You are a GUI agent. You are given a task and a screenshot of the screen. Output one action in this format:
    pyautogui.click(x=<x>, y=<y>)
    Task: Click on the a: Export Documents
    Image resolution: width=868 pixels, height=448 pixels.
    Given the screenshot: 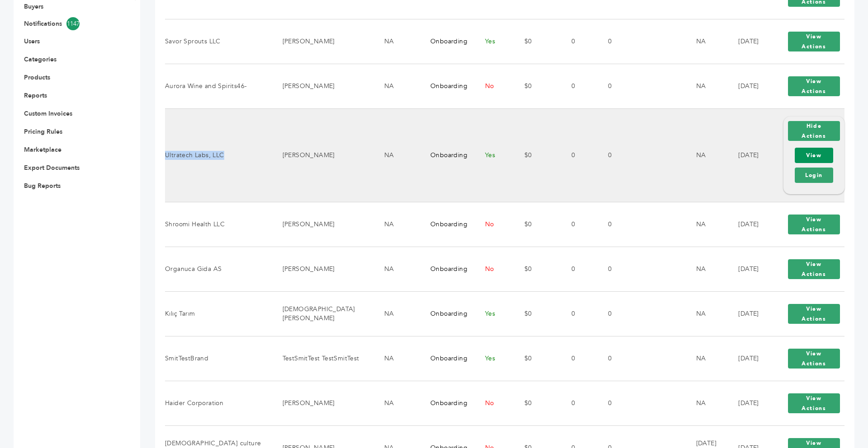 What is the action you would take?
    pyautogui.click(x=52, y=168)
    